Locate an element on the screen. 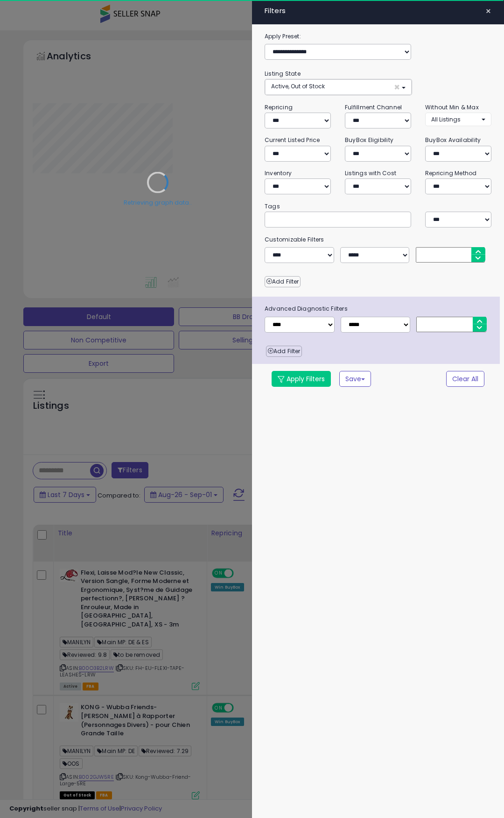  small: Repricing Method is located at coordinates (451, 173).